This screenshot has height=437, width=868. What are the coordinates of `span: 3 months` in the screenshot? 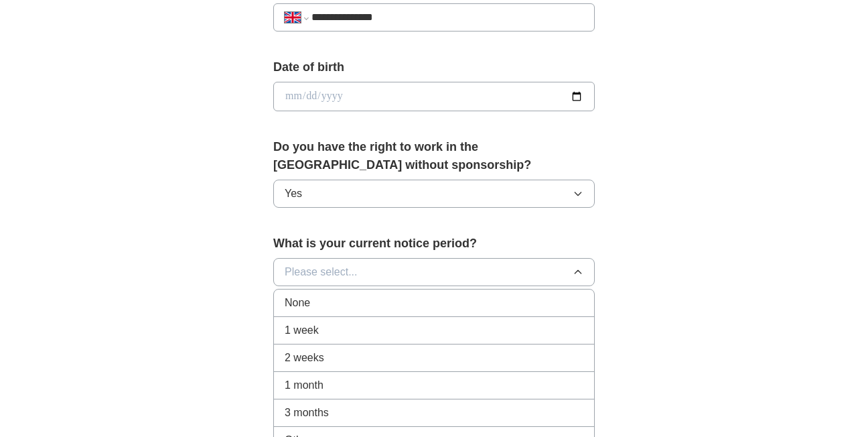 It's located at (307, 413).